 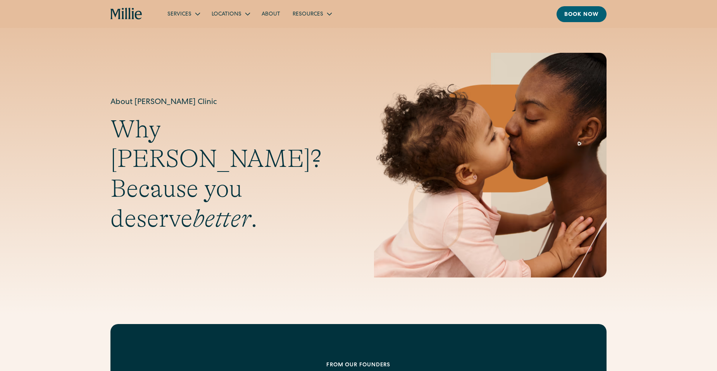 What do you see at coordinates (222, 218) in the screenshot?
I see `em: better` at bounding box center [222, 218].